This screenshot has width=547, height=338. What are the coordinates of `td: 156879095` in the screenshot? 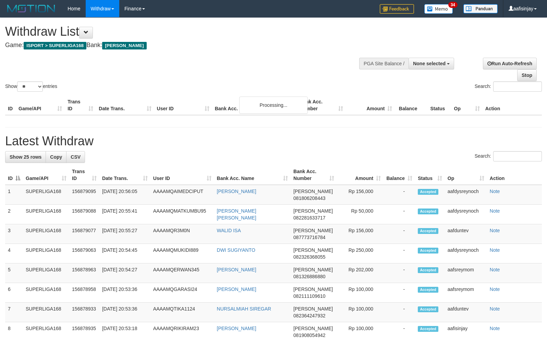 It's located at (84, 194).